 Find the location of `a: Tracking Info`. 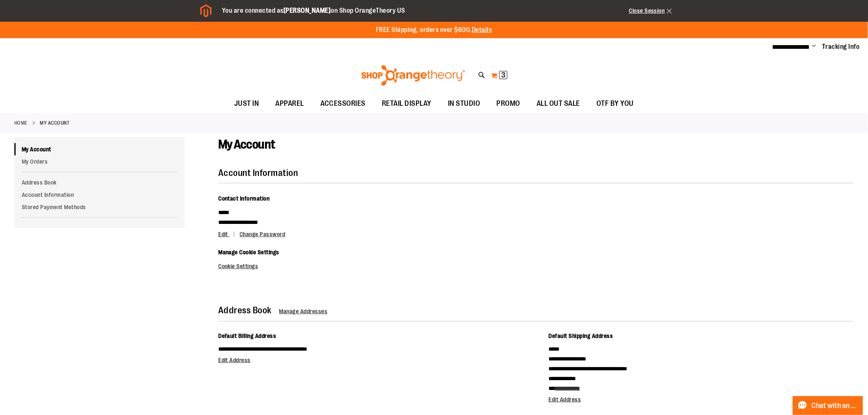

a: Tracking Info is located at coordinates (842, 47).